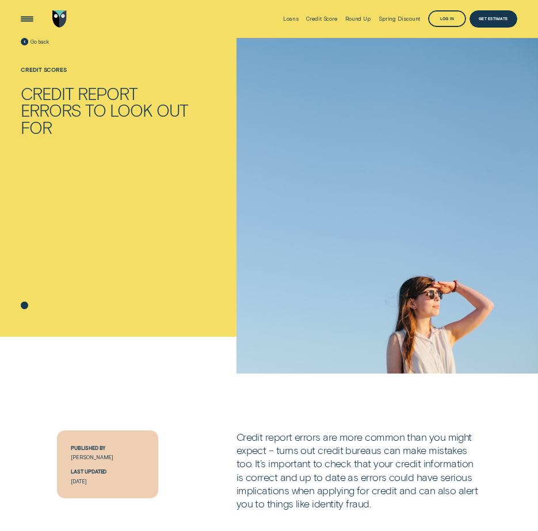 The image size is (538, 531). Describe the element at coordinates (51, 110) in the screenshot. I see `div: Errors` at that location.